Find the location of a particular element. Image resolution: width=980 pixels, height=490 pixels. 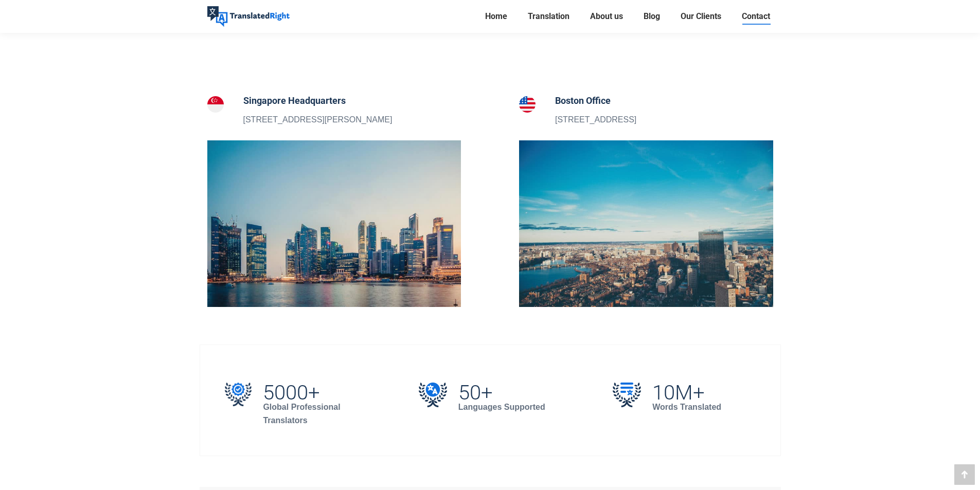

img: 50+ is located at coordinates (433, 395).